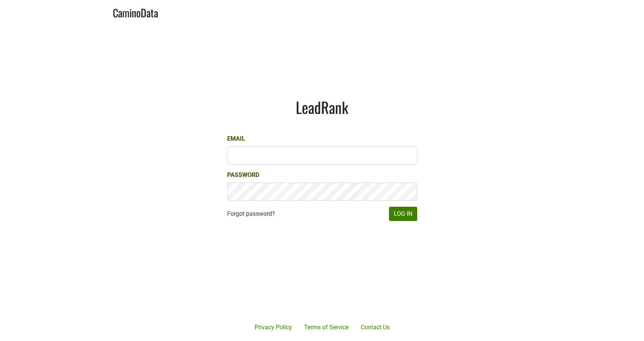 Image resolution: width=644 pixels, height=341 pixels. Describe the element at coordinates (375, 328) in the screenshot. I see `a: Contact Us` at that location.